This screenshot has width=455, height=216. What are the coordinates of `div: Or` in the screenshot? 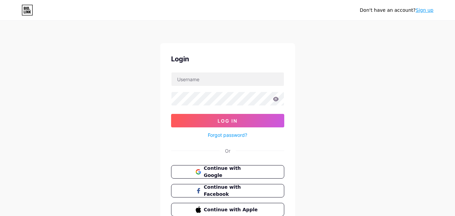 It's located at (228, 151).